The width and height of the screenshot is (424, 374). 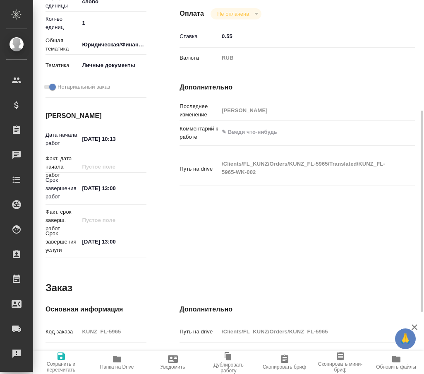 What do you see at coordinates (84, 87) in the screenshot?
I see `span: Нотариальный заказ` at bounding box center [84, 87].